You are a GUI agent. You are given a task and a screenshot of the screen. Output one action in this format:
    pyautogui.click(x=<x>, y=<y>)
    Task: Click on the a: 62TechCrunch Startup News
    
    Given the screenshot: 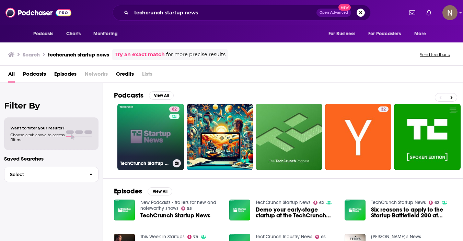 What is the action you would take?
    pyautogui.click(x=151, y=137)
    